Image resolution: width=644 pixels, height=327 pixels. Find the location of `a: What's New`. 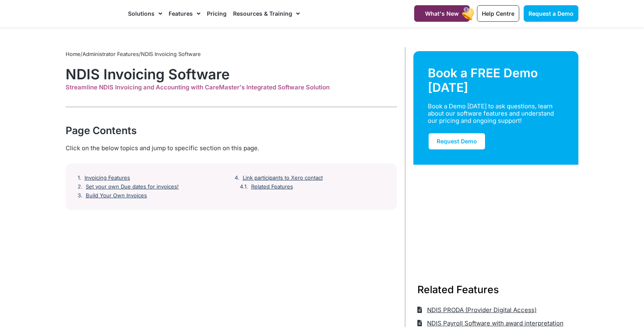

a: What's New is located at coordinates (442, 13).